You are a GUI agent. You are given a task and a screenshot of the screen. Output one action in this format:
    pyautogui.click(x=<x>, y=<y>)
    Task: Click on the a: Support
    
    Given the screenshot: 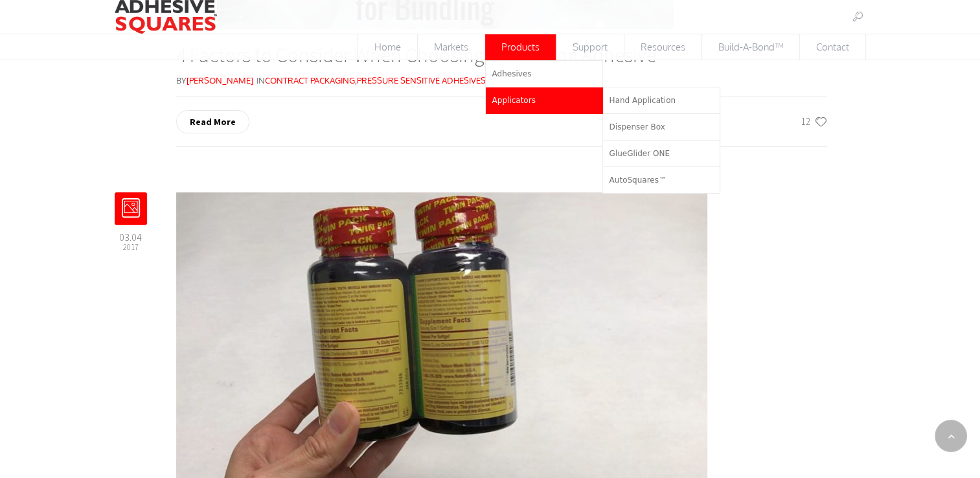 What is the action you would take?
    pyautogui.click(x=590, y=48)
    